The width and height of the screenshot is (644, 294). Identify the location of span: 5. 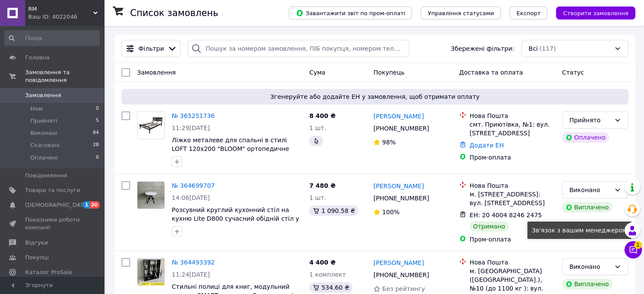
(97, 121).